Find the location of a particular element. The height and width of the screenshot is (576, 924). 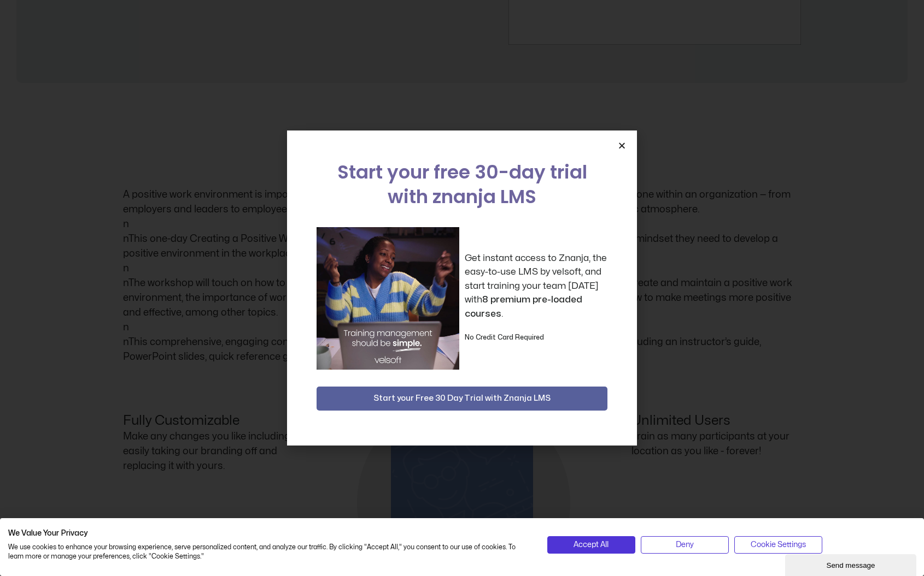

span: Cookie Settings is located at coordinates (778, 545).